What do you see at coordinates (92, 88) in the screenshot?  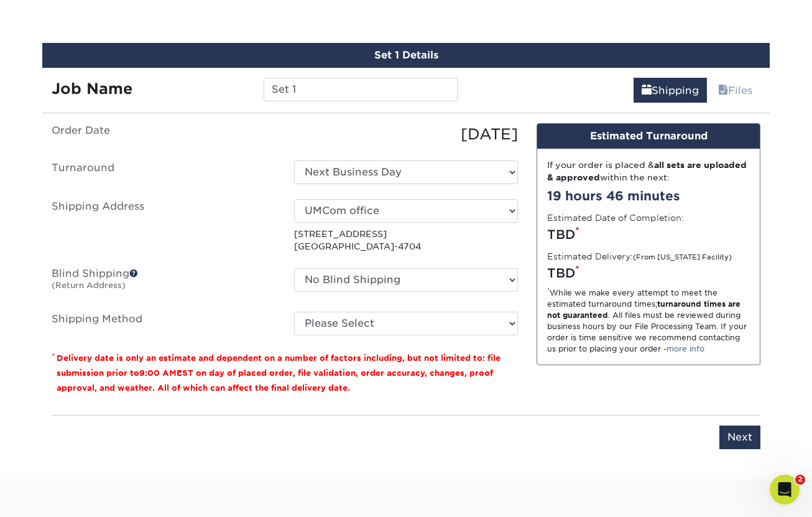 I see `strong: Job Name` at bounding box center [92, 88].